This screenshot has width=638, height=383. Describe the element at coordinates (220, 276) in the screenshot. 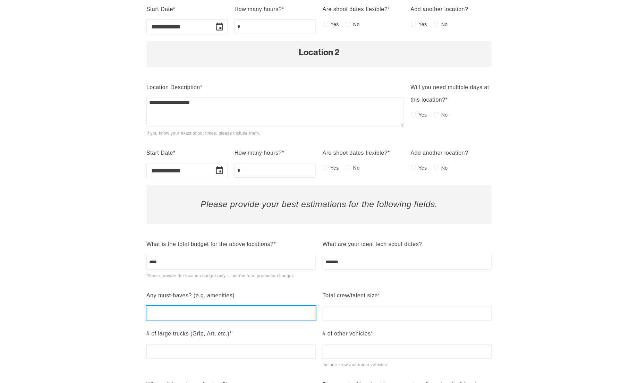

I see `span: Please provide the location budget only -- not the total production budget.` at that location.